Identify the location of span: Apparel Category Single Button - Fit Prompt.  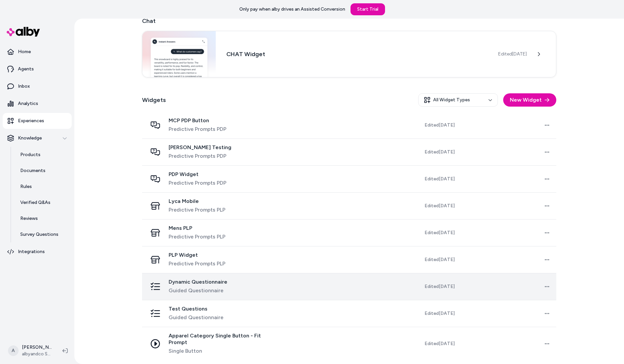
(224, 339).